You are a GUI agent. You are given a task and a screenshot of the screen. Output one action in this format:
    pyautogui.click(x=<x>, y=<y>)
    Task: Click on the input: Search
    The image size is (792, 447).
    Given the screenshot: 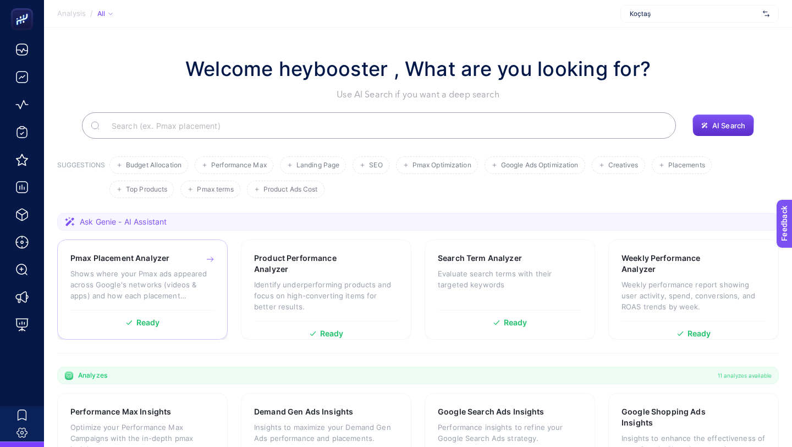 What is the action you would take?
    pyautogui.click(x=385, y=125)
    